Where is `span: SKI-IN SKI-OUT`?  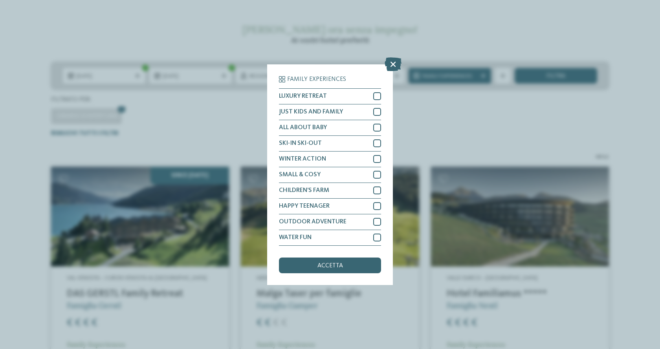
span: SKI-IN SKI-OUT is located at coordinates (300, 143).